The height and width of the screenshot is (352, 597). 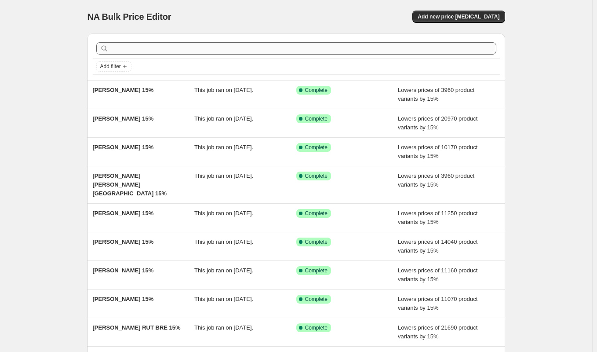 I want to click on span: Lowers prices of 21690 product variants by 15%, so click(x=437, y=331).